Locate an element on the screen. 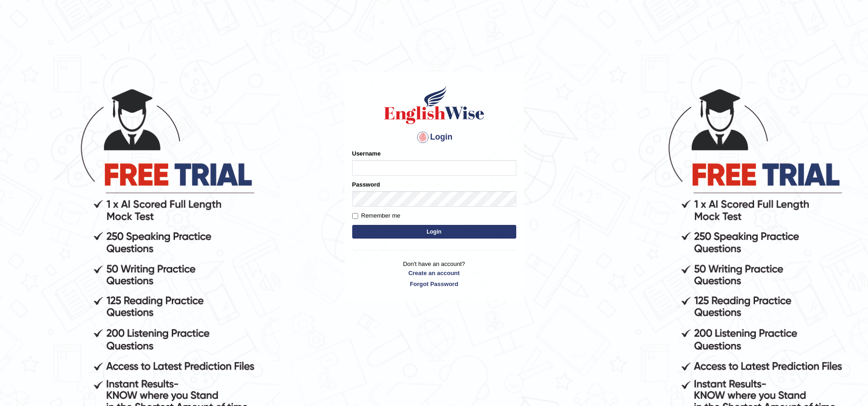 This screenshot has height=406, width=868. label: Username is located at coordinates (367, 153).